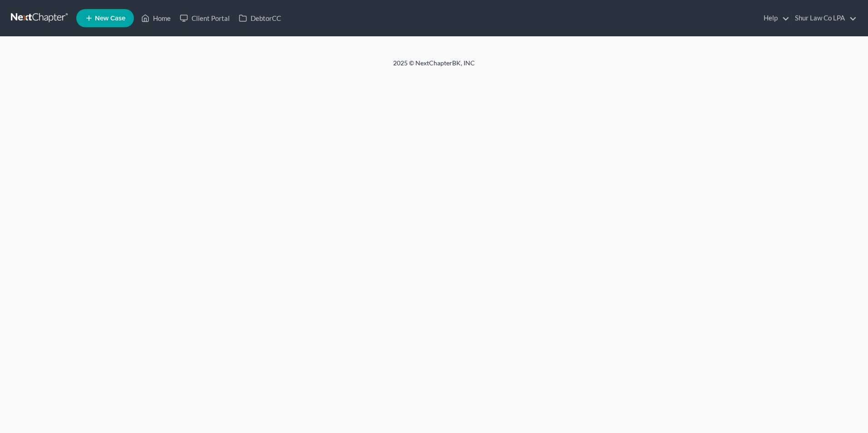 The width and height of the screenshot is (868, 433). Describe the element at coordinates (156, 18) in the screenshot. I see `a: Home` at that location.